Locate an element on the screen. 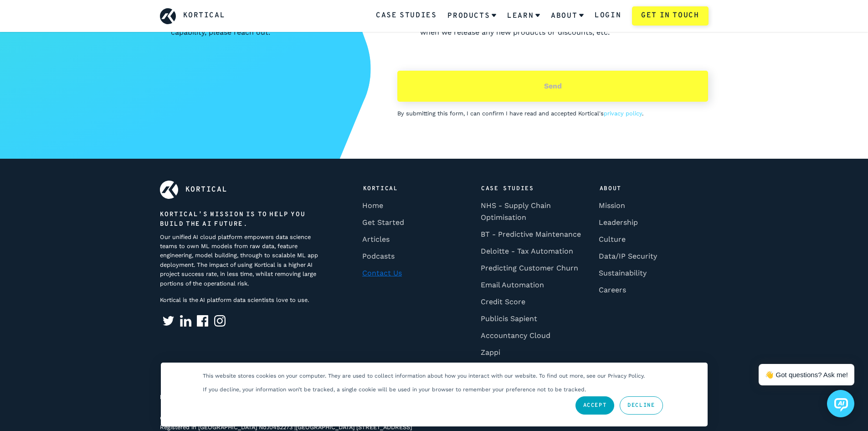  p: About is located at coordinates (649, 189).